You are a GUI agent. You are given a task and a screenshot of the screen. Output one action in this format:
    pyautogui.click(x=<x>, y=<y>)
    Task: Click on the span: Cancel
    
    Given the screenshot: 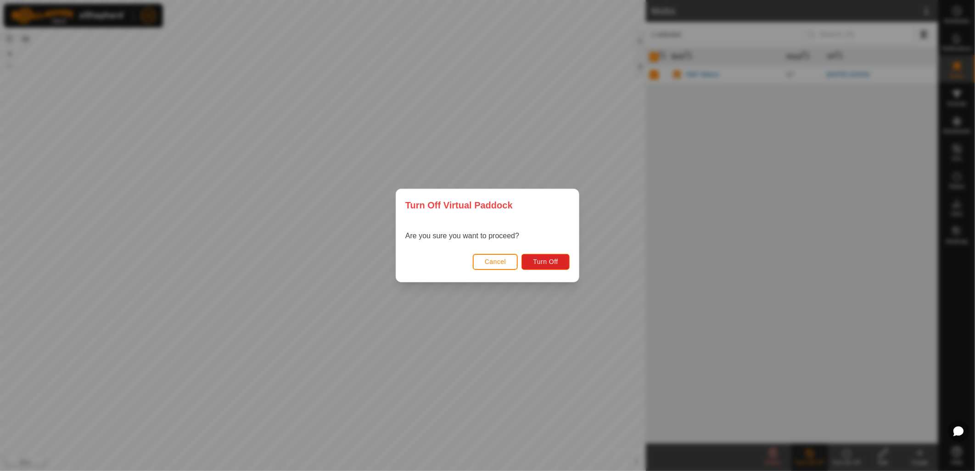 What is the action you would take?
    pyautogui.click(x=495, y=262)
    